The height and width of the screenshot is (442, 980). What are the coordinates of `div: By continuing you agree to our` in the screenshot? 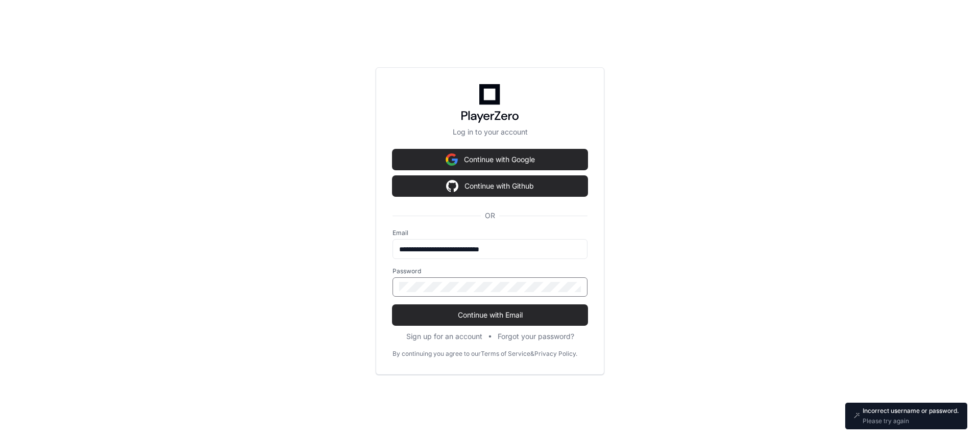 It's located at (436, 354).